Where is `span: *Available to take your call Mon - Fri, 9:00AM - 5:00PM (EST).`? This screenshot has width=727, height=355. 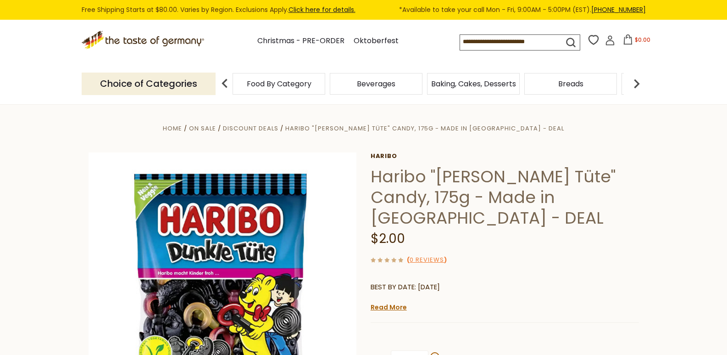 span: *Available to take your call Mon - Fri, 9:00AM - 5:00PM (EST). is located at coordinates (523, 10).